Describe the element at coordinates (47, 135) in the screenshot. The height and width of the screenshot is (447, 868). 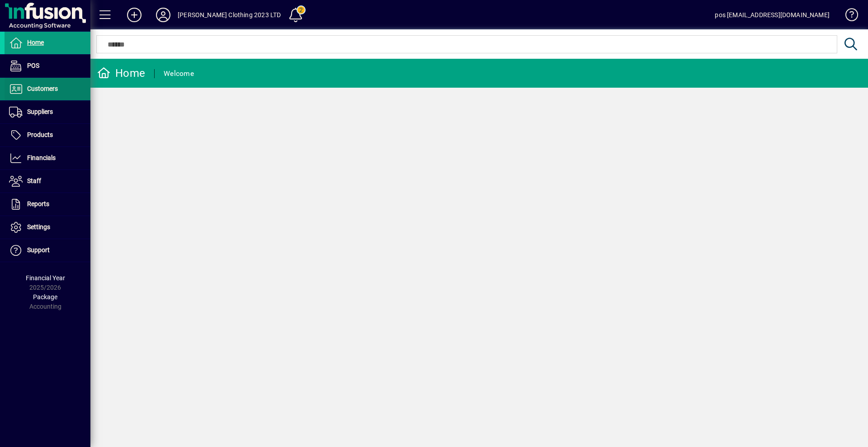
I see `a: Products` at that location.